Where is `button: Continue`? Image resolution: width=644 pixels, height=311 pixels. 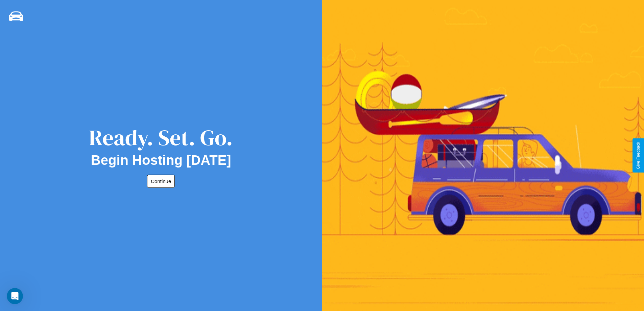
button: Continue is located at coordinates (161, 181).